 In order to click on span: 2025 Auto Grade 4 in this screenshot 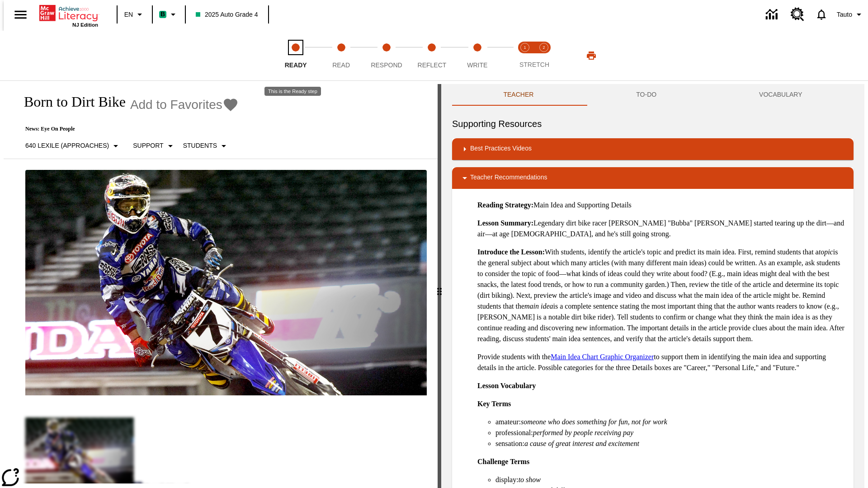, I will do `click(227, 14)`.